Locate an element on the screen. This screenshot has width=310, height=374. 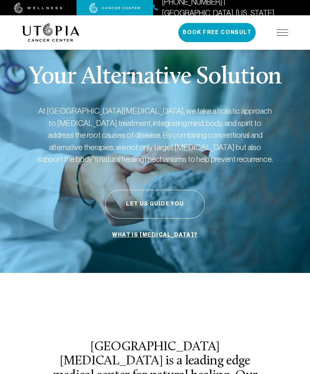
img: wellness is located at coordinates (38, 8).